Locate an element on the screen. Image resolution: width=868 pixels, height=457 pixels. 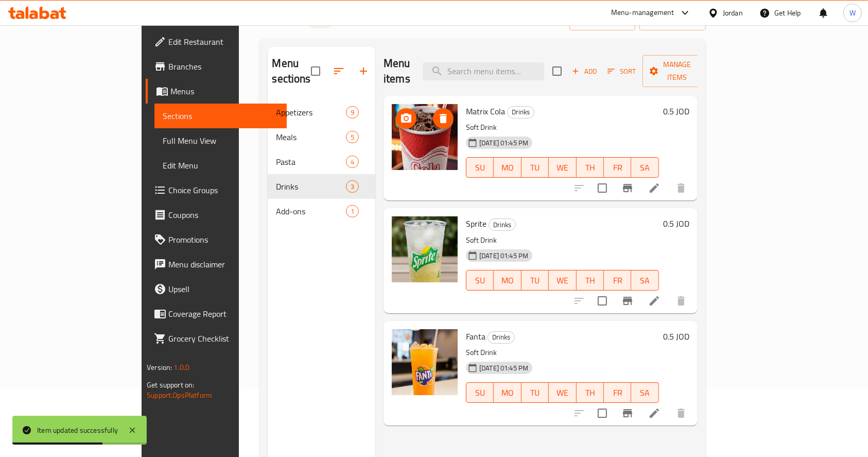
span: Edit Menu is located at coordinates (221, 166).